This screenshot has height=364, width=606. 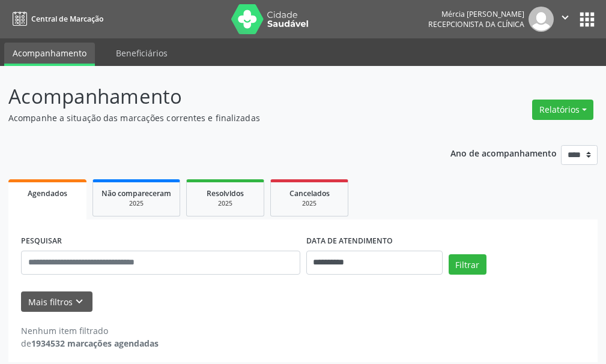 What do you see at coordinates (541, 19) in the screenshot?
I see `img: img` at bounding box center [541, 19].